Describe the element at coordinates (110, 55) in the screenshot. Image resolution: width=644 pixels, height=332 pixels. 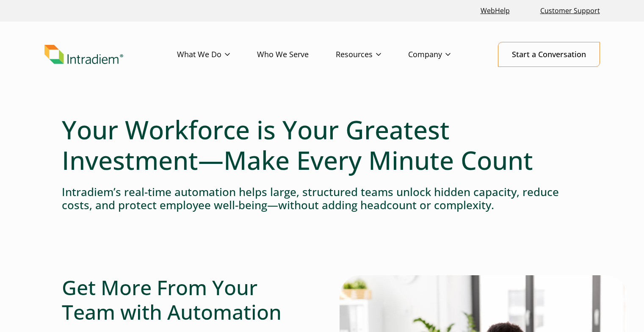
I see `a: Link to homepage of Intradiem` at that location.